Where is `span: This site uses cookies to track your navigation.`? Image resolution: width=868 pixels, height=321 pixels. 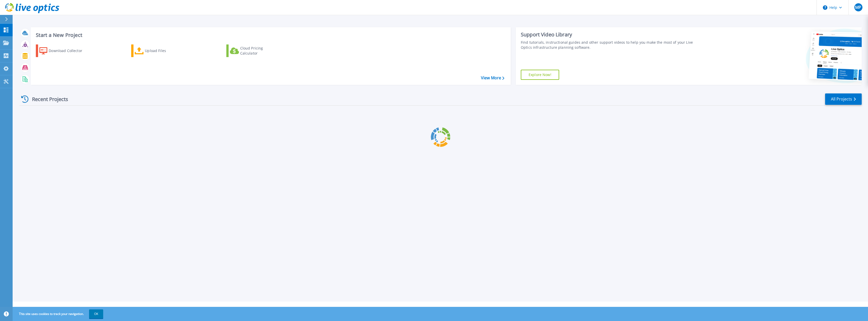
span: This site uses cookies to track your navigation. is located at coordinates (58, 314).